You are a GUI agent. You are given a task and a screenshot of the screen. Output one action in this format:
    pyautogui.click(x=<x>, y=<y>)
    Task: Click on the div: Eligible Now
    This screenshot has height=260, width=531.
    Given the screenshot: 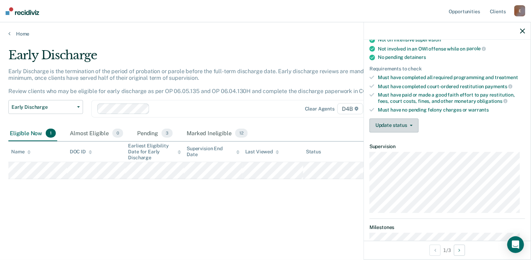 What is the action you would take?
    pyautogui.click(x=33, y=134)
    